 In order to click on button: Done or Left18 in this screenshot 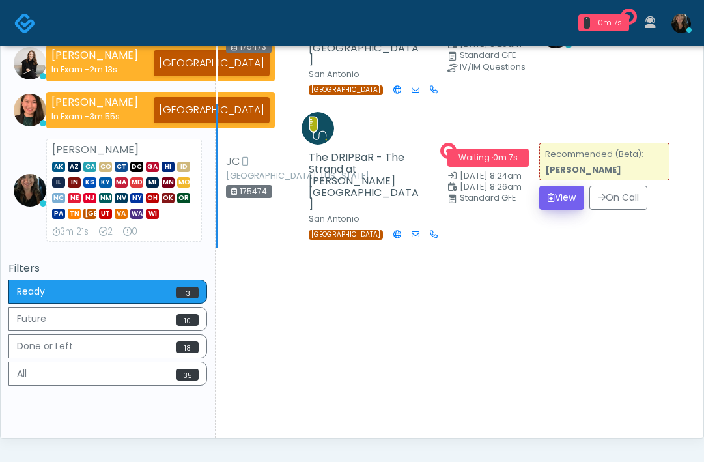, I will do `click(107, 346)`.